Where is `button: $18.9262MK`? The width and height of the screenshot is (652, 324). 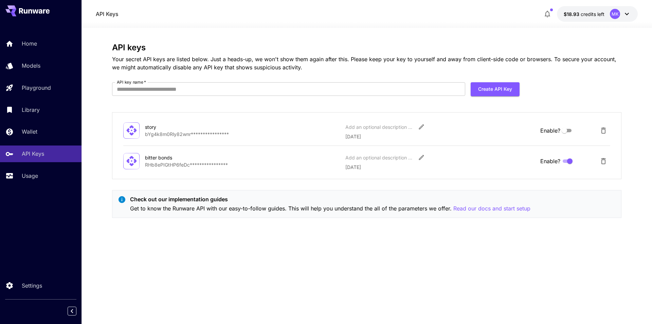
button: $18.9262MK is located at coordinates (598, 14).